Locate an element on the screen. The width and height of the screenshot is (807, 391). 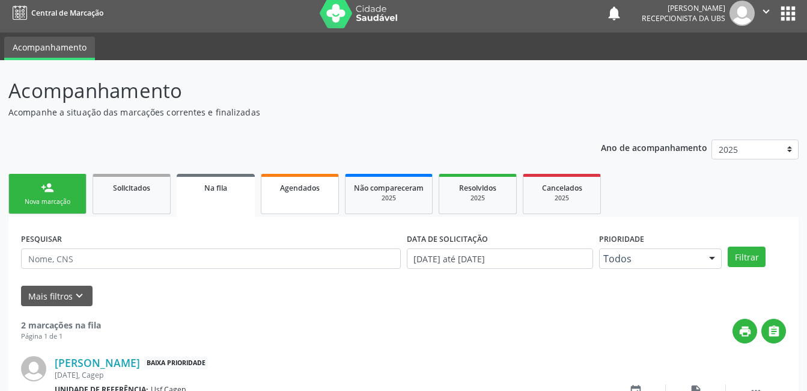
button: print is located at coordinates (744, 330).